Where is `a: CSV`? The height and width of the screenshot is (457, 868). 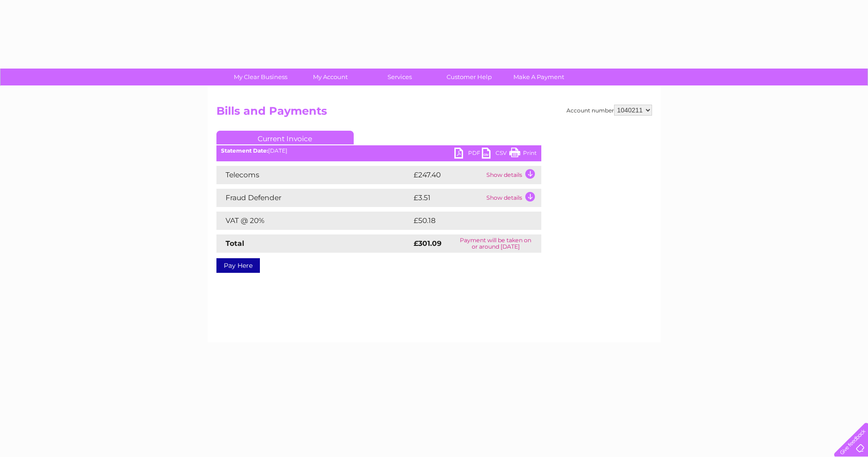
a: CSV is located at coordinates (496, 154).